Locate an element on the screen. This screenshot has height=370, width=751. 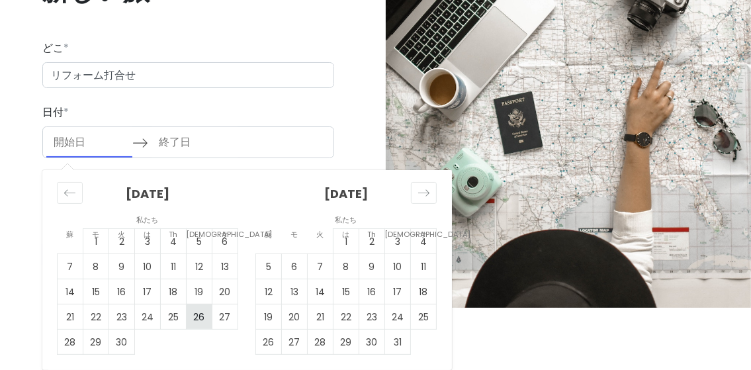
font: 22 is located at coordinates (346, 317).